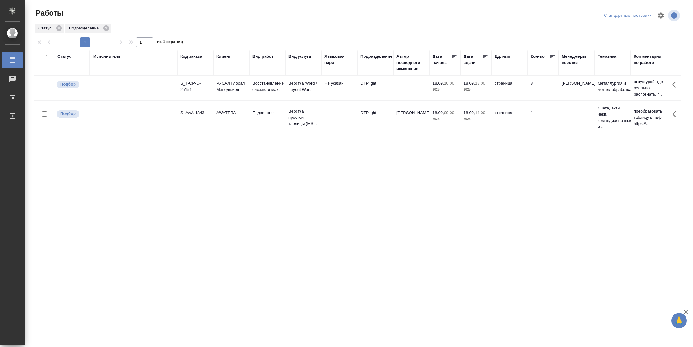 The width and height of the screenshot is (693, 347). I want to click on span: из 1 страниц, so click(170, 43).